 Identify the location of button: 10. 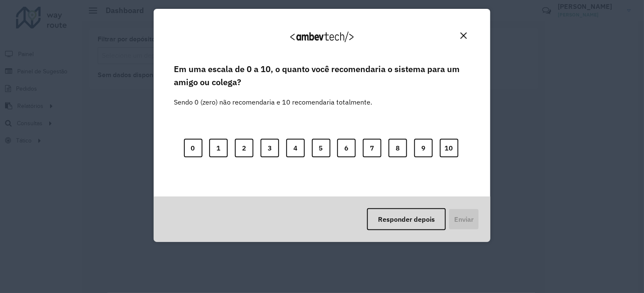
(449, 148).